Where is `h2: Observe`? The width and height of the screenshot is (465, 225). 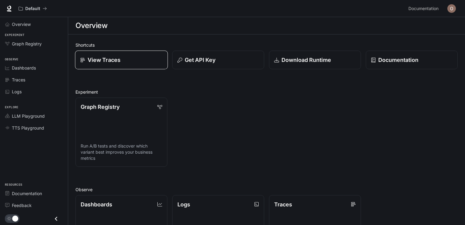
h2: Observe is located at coordinates (266, 189).